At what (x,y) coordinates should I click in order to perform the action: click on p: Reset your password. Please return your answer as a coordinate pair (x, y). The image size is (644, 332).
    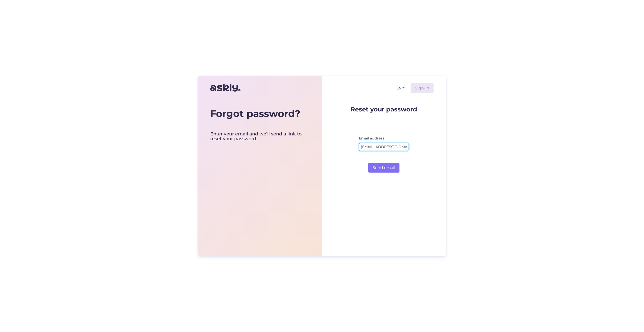
    Looking at the image, I should click on (384, 109).